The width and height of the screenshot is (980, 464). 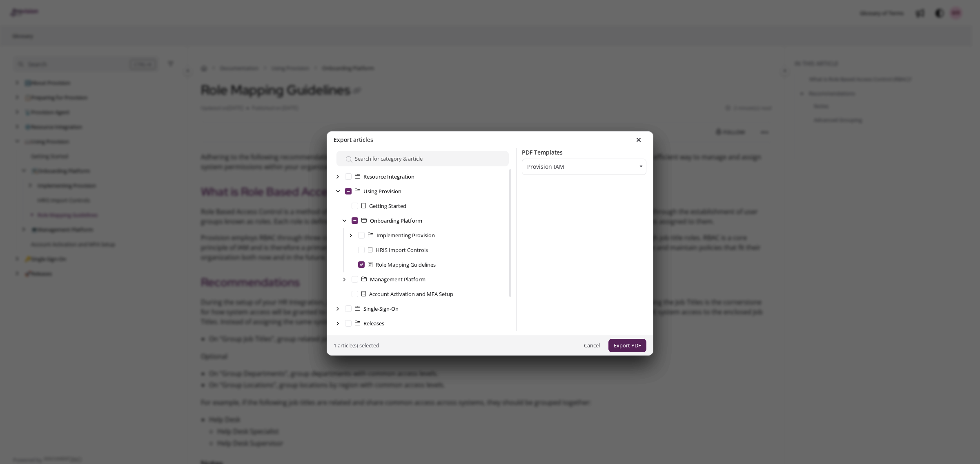 What do you see at coordinates (397, 280) in the screenshot?
I see `label: Management Platform` at bounding box center [397, 280].